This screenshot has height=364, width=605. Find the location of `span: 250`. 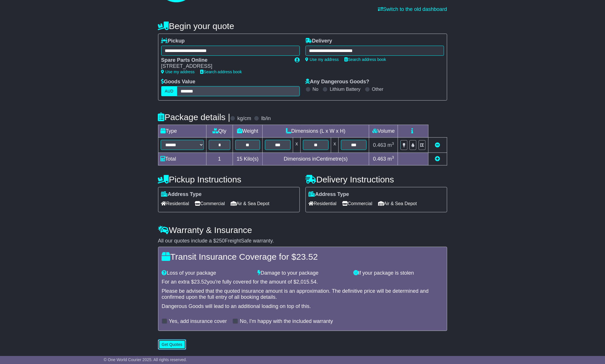

span: 250 is located at coordinates (220, 241).